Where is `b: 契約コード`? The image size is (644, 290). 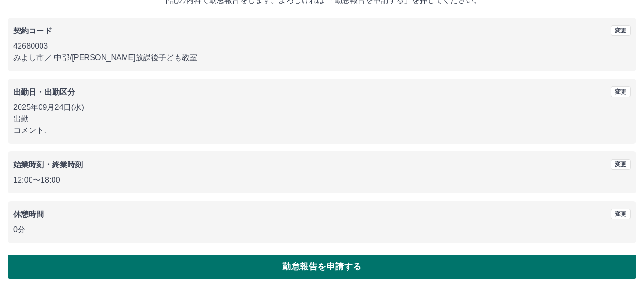
b: 契約コード is located at coordinates (32, 30).